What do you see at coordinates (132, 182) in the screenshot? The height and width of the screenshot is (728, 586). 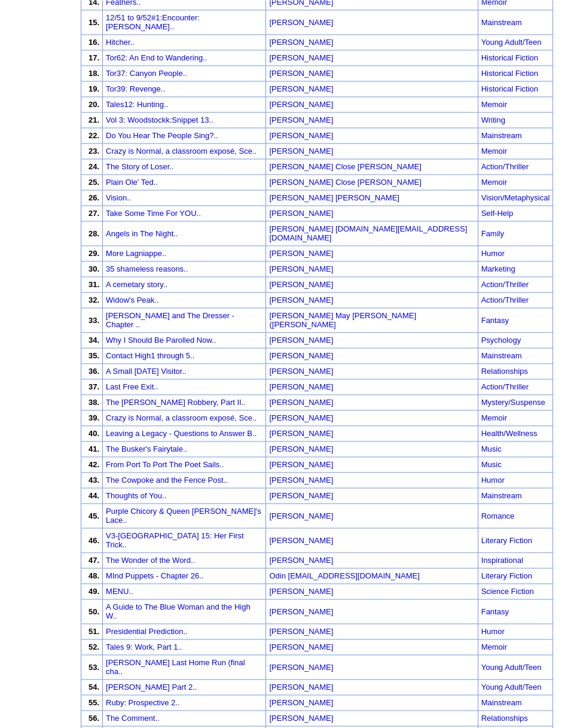 I see `a: Plain Ole' Ted..` at bounding box center [132, 182].